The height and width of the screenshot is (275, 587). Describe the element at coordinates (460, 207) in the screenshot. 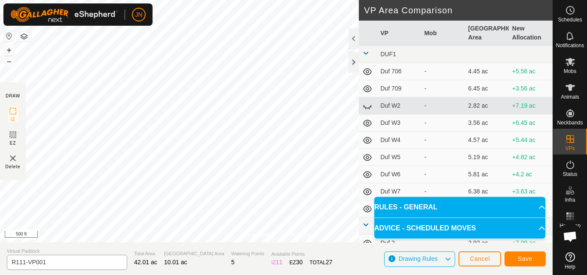

I see `p-accordion-header: RULES - GENERAL` at that location.